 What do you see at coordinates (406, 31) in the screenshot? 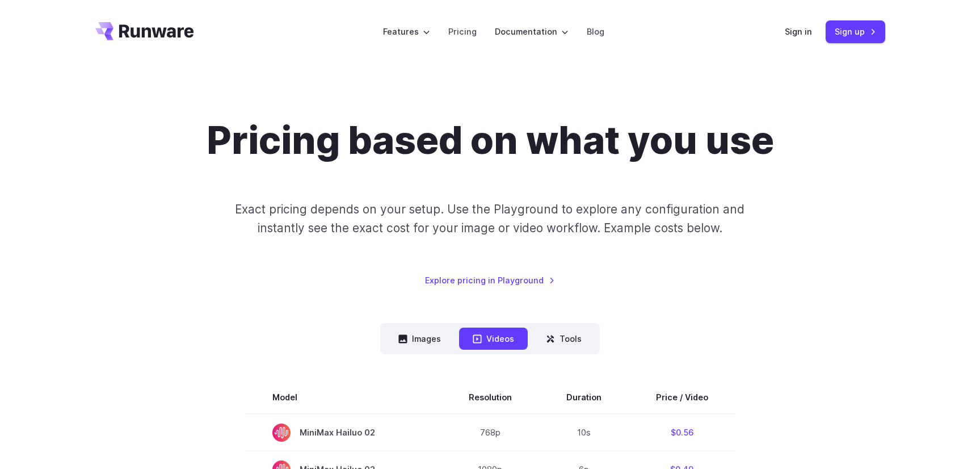
I see `label: Features` at bounding box center [406, 31].